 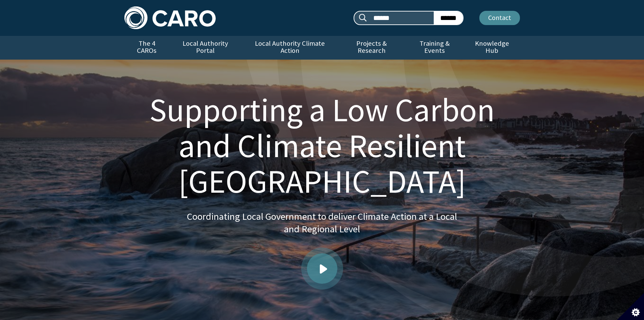 I want to click on a: Contact, so click(x=499, y=18).